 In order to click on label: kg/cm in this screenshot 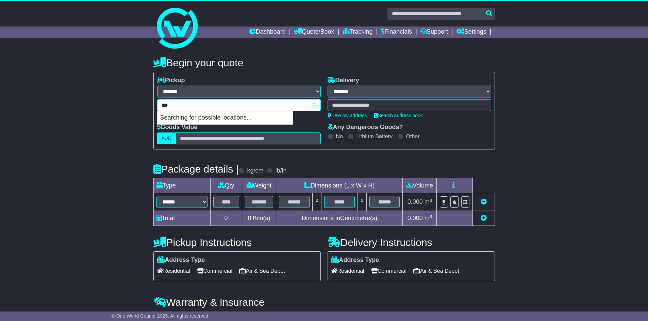, I will do `click(255, 171)`.